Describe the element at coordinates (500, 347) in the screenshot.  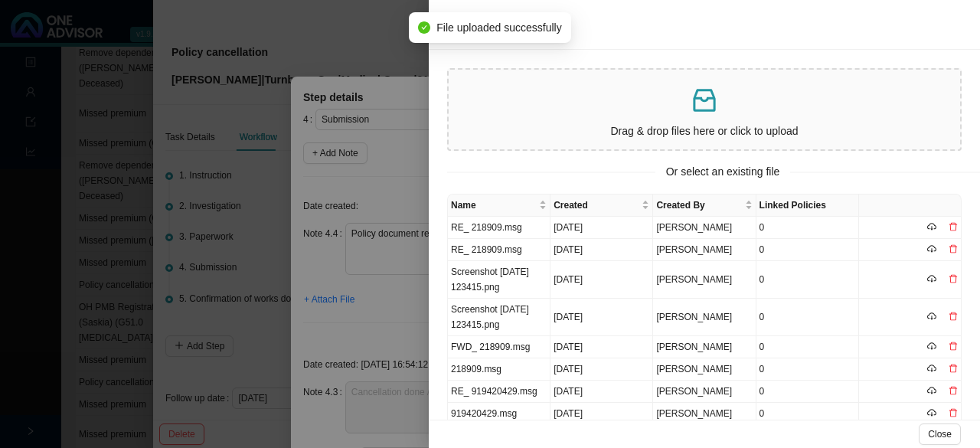
I see `td: FWD_ 218909.msg` at that location.